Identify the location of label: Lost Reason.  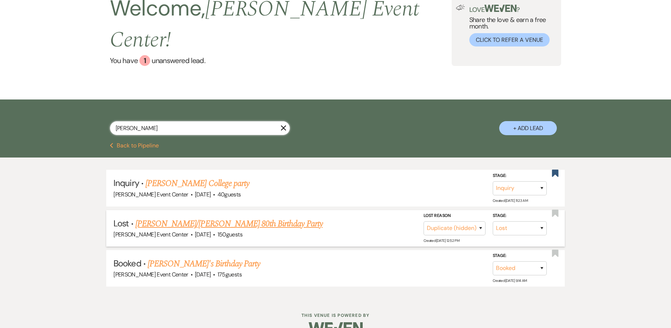
(454, 216).